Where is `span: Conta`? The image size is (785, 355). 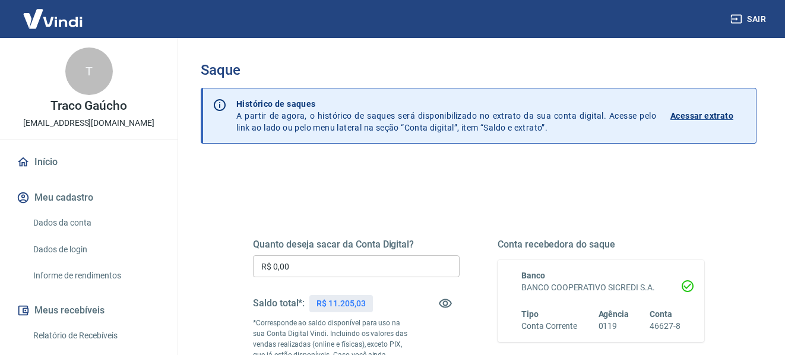 span: Conta is located at coordinates (661, 314).